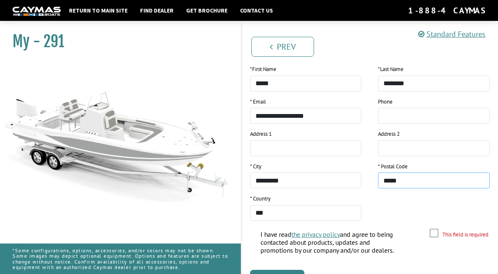 This screenshot has width=498, height=274. Describe the element at coordinates (36, 11) in the screenshot. I see `img: white-logo-c9c8dbefe5ff5ceceb0f0178aa75bf4bb51f6bca0971e226c86eb53dfe498488.png` at that location.